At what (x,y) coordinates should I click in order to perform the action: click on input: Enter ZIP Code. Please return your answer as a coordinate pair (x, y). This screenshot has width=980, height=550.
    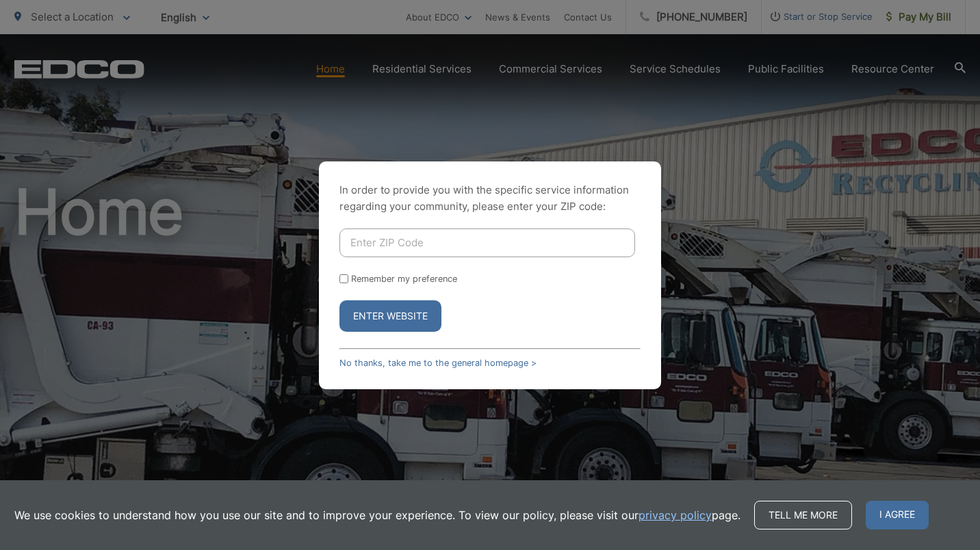
    Looking at the image, I should click on (487, 243).